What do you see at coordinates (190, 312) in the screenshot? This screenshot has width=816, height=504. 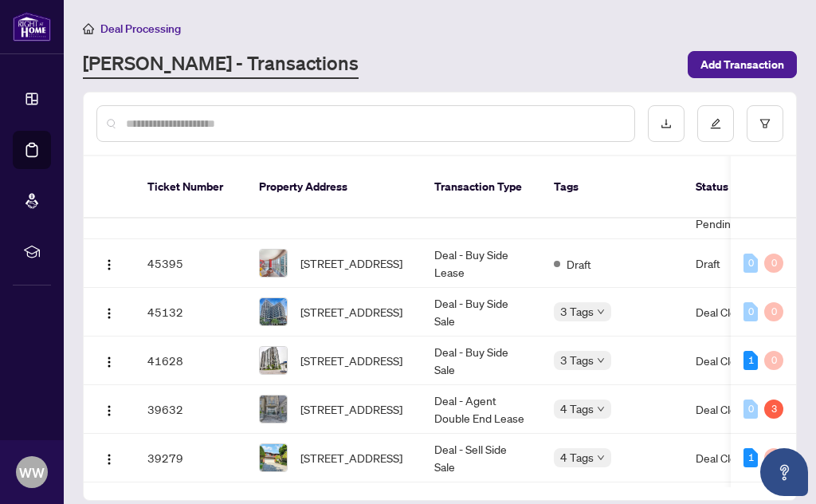 I see `td: 45132` at bounding box center [190, 312].